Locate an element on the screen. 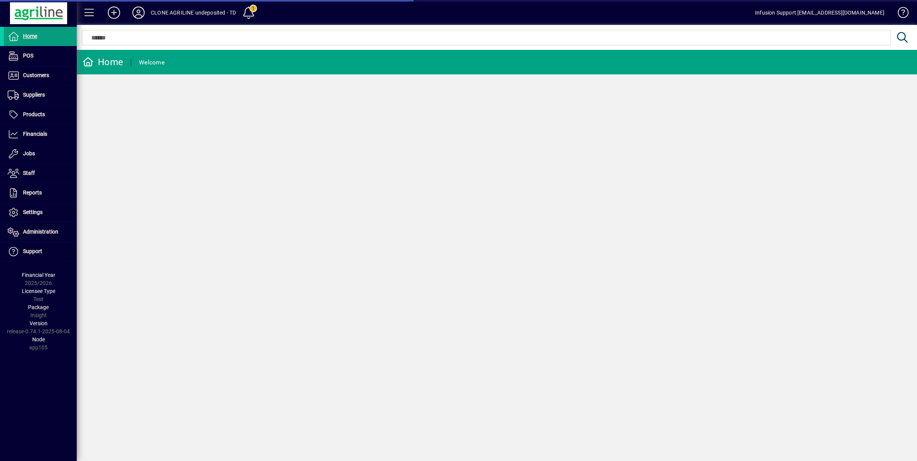  span: Financials is located at coordinates (35, 134).